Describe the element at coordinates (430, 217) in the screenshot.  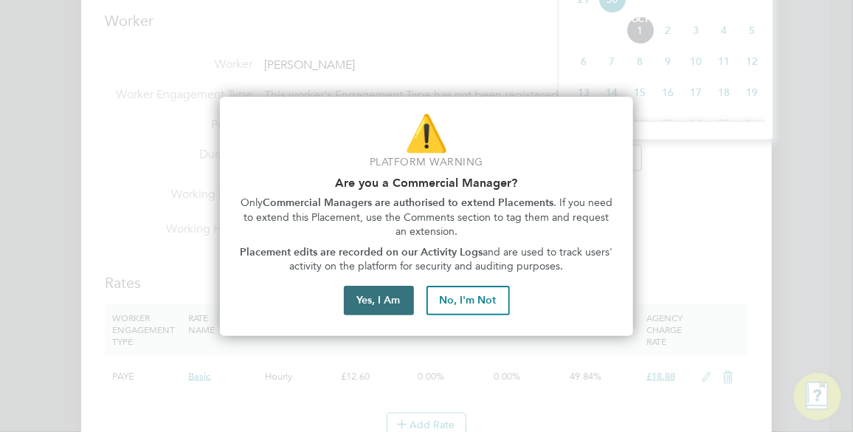
I see `span: . If you need to extend this Placement, use the Comments section to tag them and request an exten...` at that location.